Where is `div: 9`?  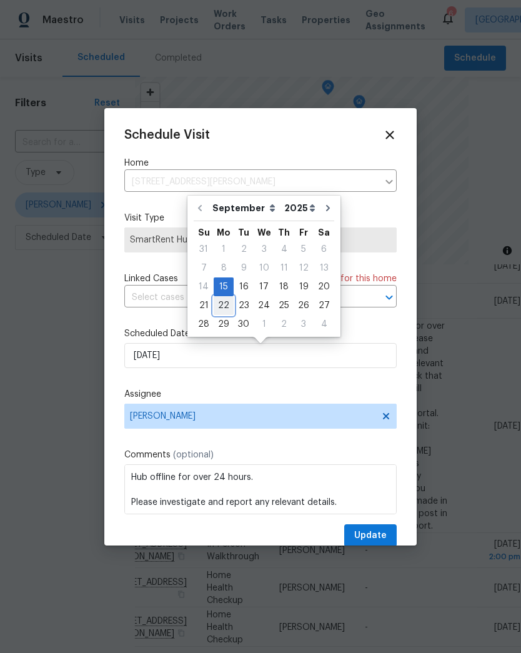
div: 9 is located at coordinates (244, 268).